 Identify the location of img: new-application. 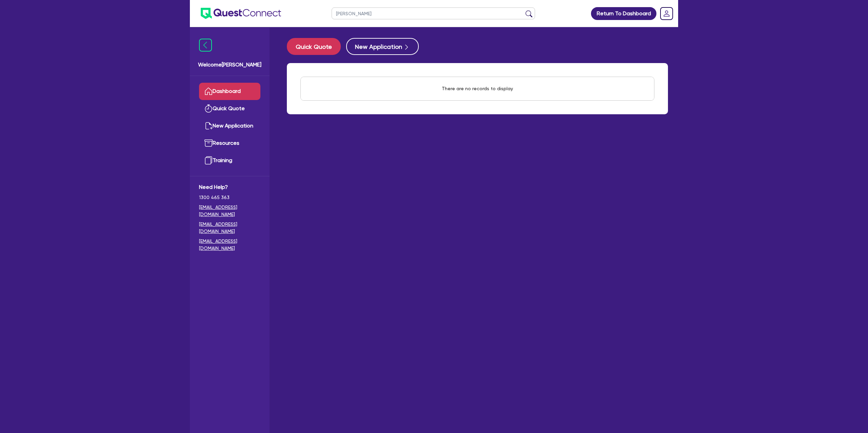
(208, 126).